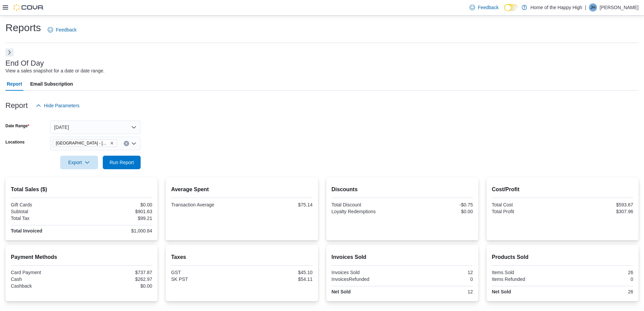 Image resolution: width=644 pixels, height=311 pixels. What do you see at coordinates (29, 7) in the screenshot?
I see `img: Cova` at bounding box center [29, 7].